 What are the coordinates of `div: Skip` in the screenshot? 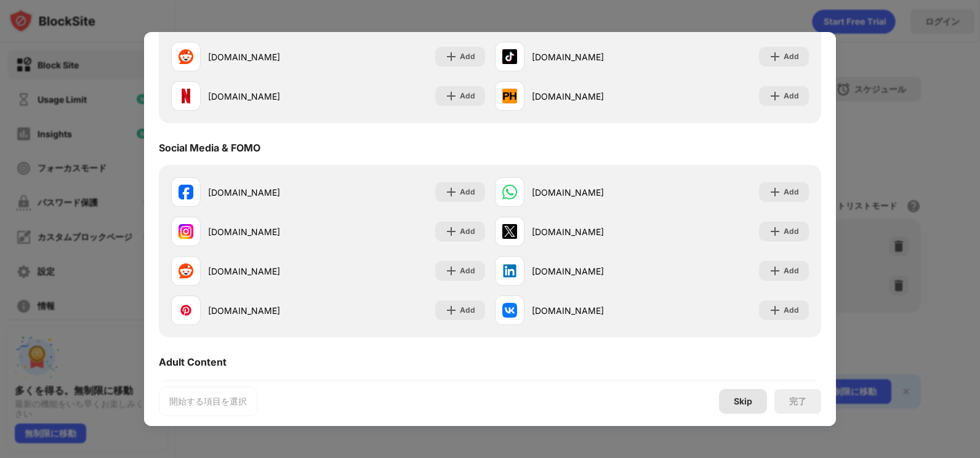 It's located at (743, 402).